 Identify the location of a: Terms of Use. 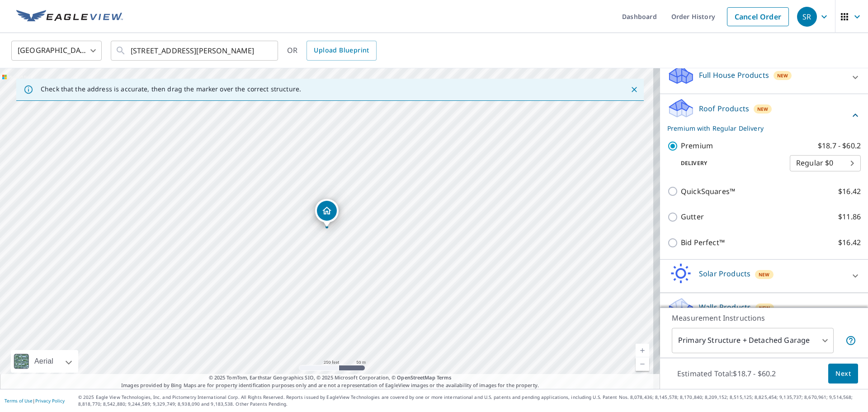
(19, 401).